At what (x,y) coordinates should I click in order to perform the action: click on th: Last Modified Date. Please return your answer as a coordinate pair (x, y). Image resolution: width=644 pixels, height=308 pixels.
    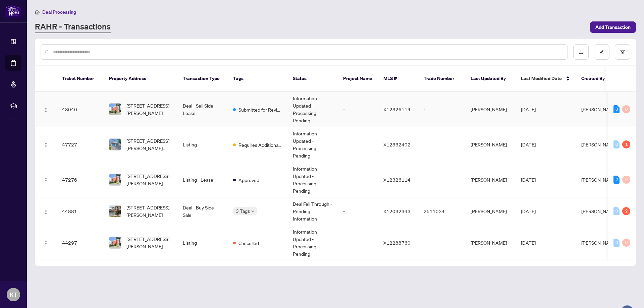
    Looking at the image, I should click on (546, 79).